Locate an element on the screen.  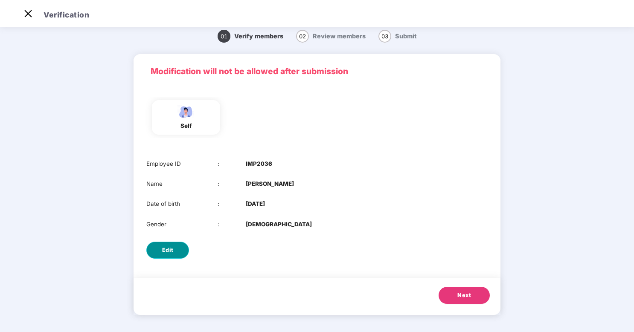
span: Next is located at coordinates (464, 296).